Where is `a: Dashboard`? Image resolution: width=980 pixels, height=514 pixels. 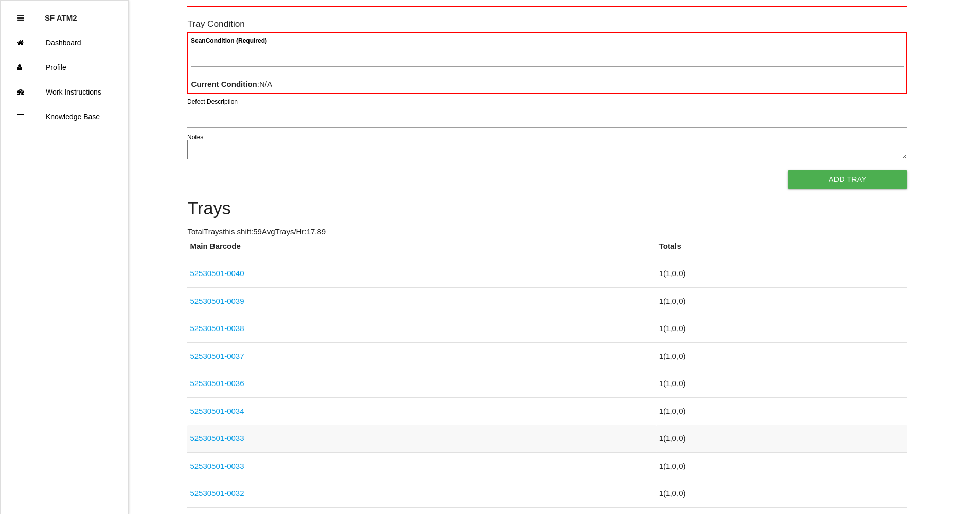 a: Dashboard is located at coordinates (64, 43).